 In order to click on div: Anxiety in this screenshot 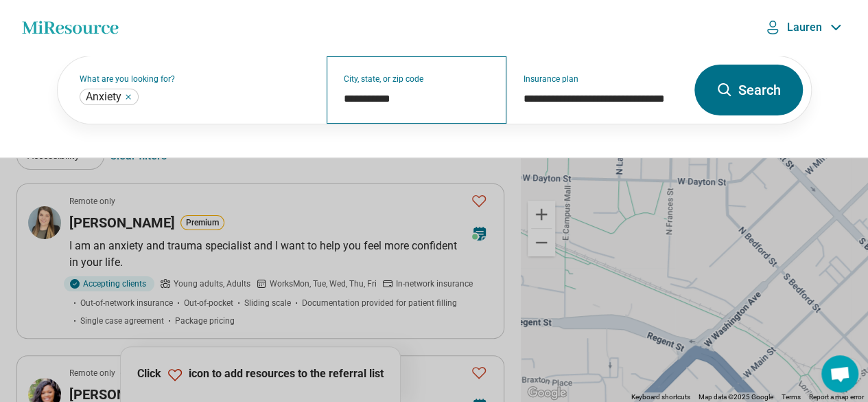, I will do `click(109, 96)`.